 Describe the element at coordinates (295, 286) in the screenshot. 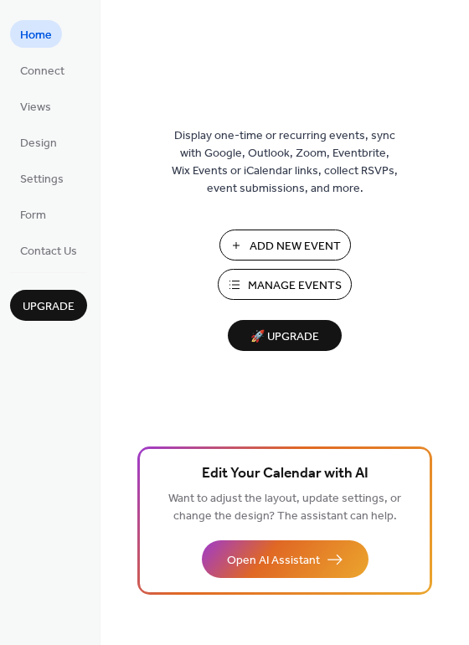

I see `span: Manage Events` at that location.